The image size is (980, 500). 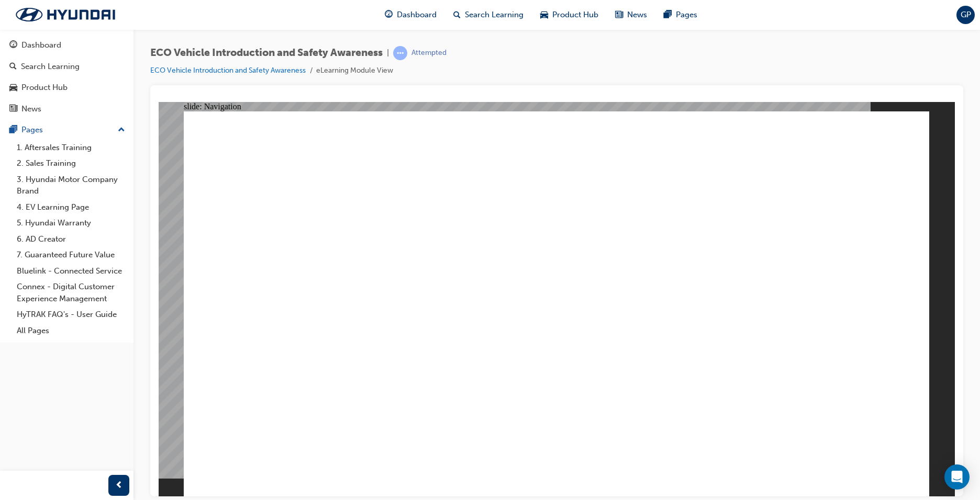 What do you see at coordinates (417, 15) in the screenshot?
I see `span: Dashboard` at bounding box center [417, 15].